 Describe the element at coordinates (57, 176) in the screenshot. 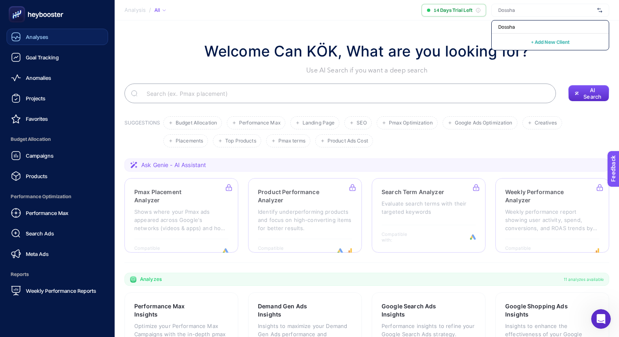

I see `a: Products` at that location.